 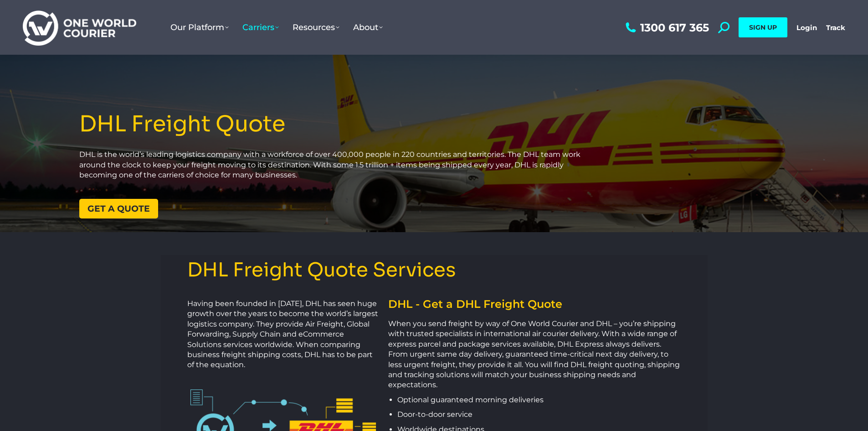 I want to click on a: Our Platform, so click(x=199, y=27).